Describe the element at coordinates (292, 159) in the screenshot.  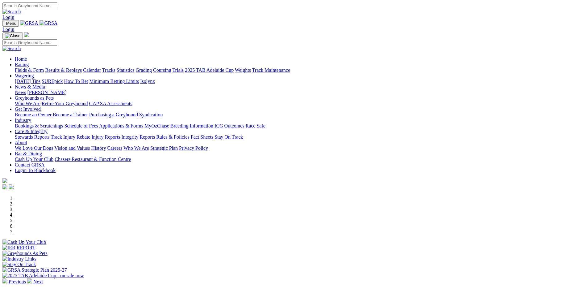
I see `div: Bar & Dining` at that location.